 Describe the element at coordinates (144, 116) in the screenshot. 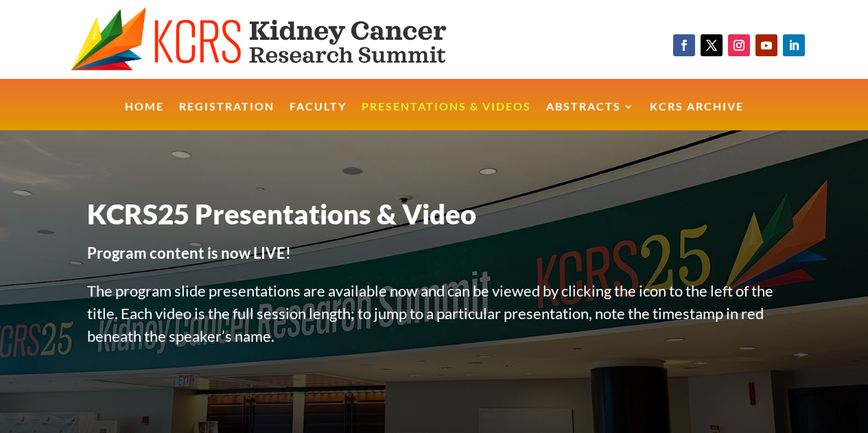

I see `a: Home` at that location.